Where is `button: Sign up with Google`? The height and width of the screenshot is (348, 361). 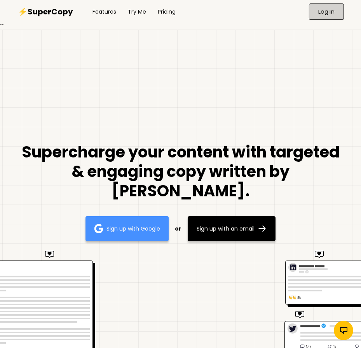 button: Sign up with Google is located at coordinates (127, 228).